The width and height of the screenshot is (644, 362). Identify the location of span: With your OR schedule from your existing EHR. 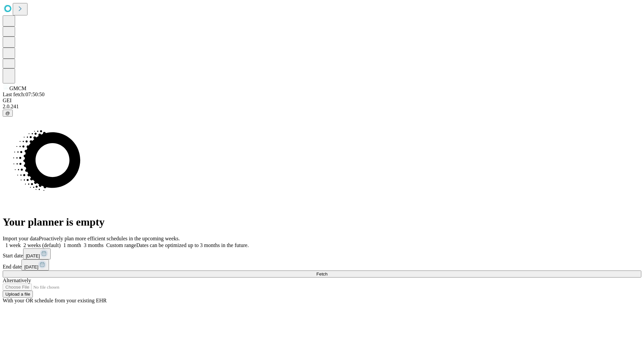
(54, 300).